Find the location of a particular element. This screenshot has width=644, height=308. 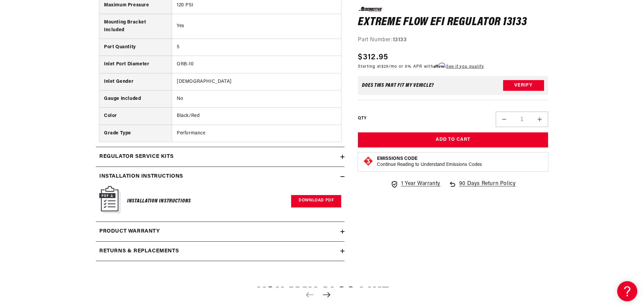

img: Instruction Manual is located at coordinates (109, 200).